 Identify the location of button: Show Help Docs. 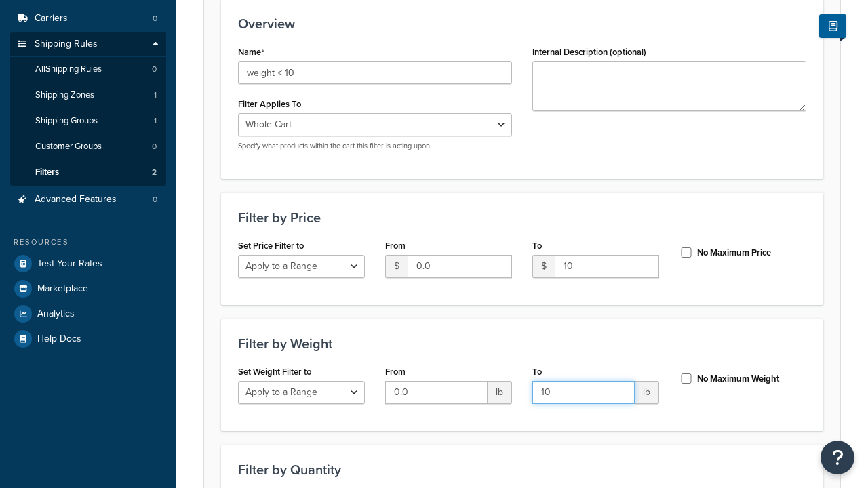
(833, 26).